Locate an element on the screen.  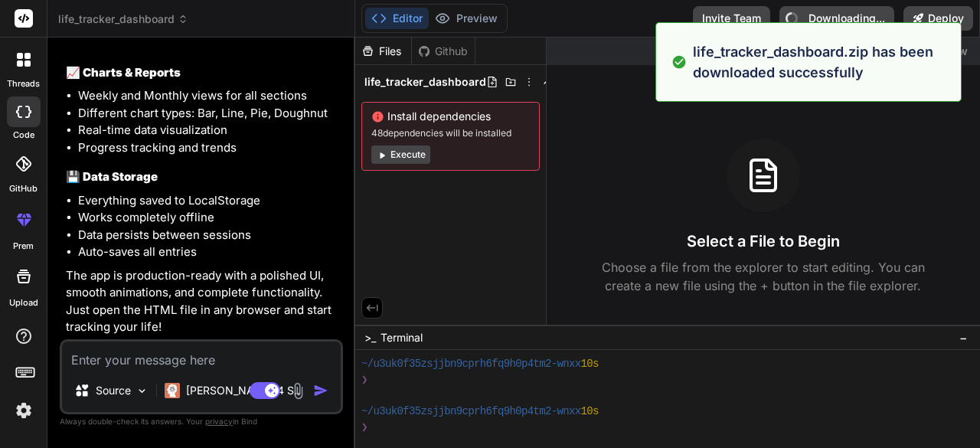
p: Choose a file from the explorer to start editing. You can create a new file using the + button in... is located at coordinates (763, 276).